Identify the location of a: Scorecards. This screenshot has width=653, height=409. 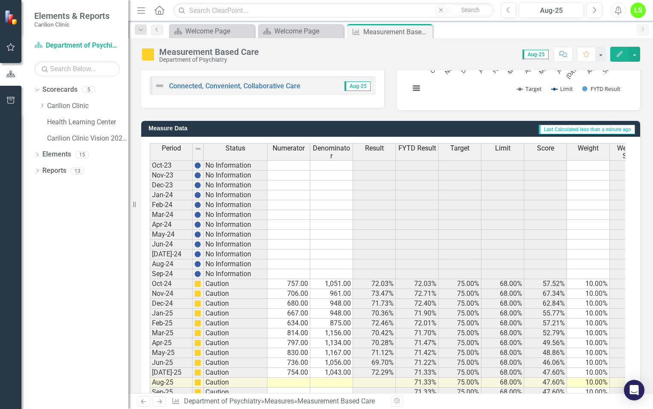
(60, 89).